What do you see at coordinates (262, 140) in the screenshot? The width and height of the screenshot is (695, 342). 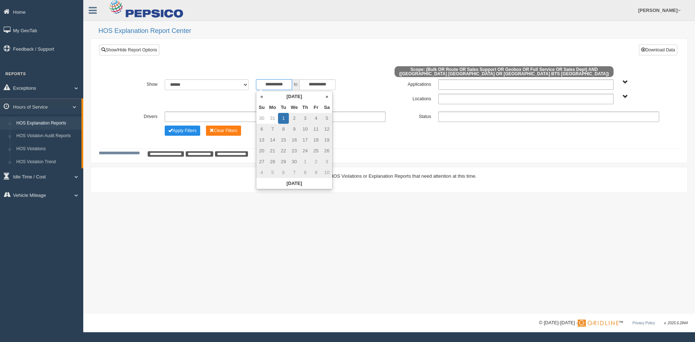 I see `td: 13` at bounding box center [262, 140].